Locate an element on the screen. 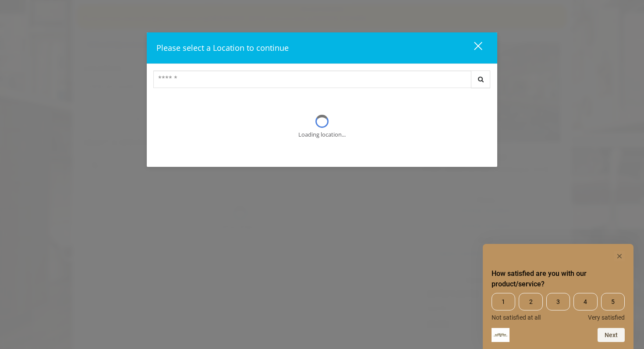 The width and height of the screenshot is (644, 349). h2: How satisfied are you with our product/service? Select an option from 1 to 5, with 1 being Not sa... is located at coordinates (558, 279).